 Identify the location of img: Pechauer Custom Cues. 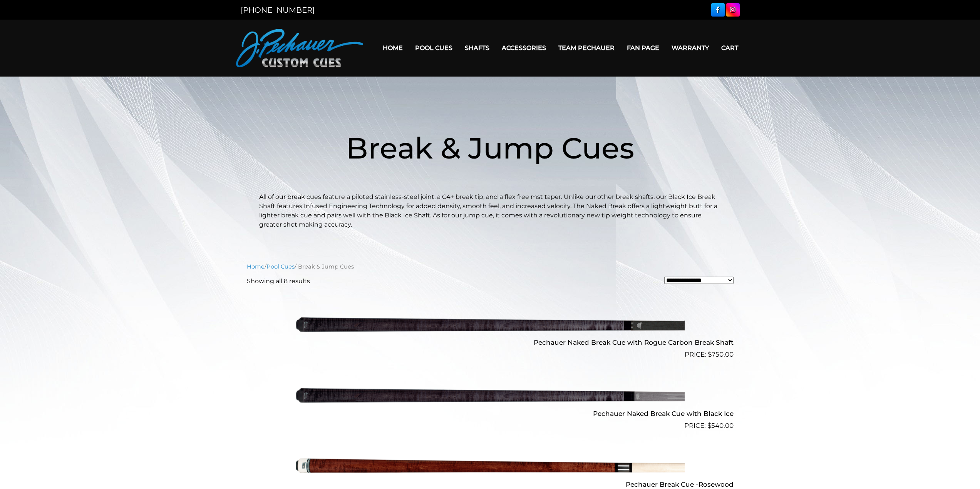
(300, 48).